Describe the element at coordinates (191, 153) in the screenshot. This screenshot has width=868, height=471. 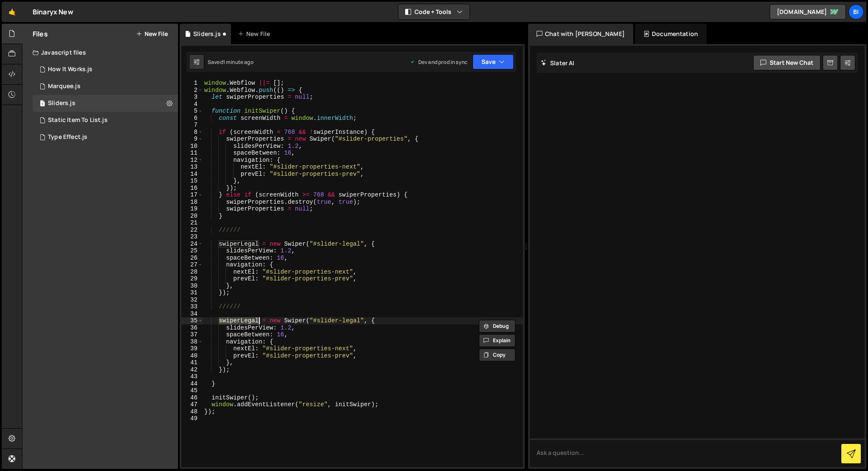
I see `div: 11` at that location.